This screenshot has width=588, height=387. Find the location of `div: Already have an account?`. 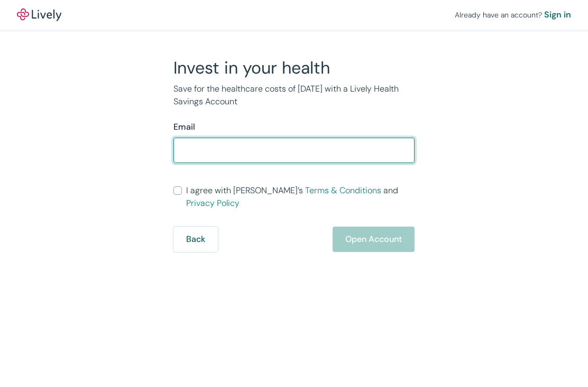

div: Already have an account? is located at coordinates (513, 15).